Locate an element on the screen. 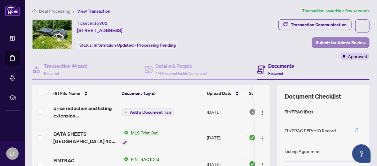 This screenshot has height=166, width=377. span: Upload Date is located at coordinates (219, 94).